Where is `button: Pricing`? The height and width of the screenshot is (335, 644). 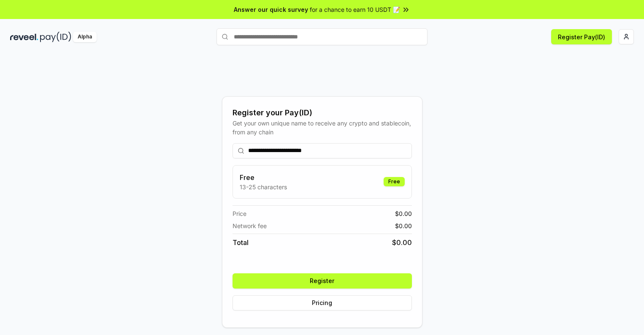
button: Pricing is located at coordinates (322, 303).